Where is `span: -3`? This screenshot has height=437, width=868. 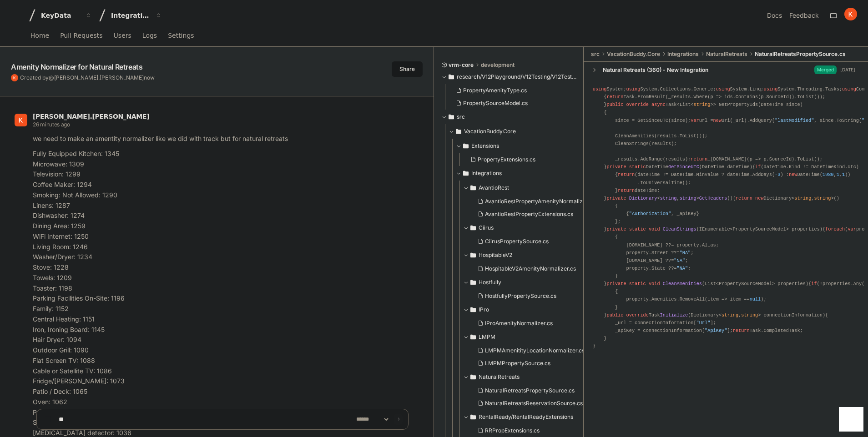
span: -3 is located at coordinates (778, 175).